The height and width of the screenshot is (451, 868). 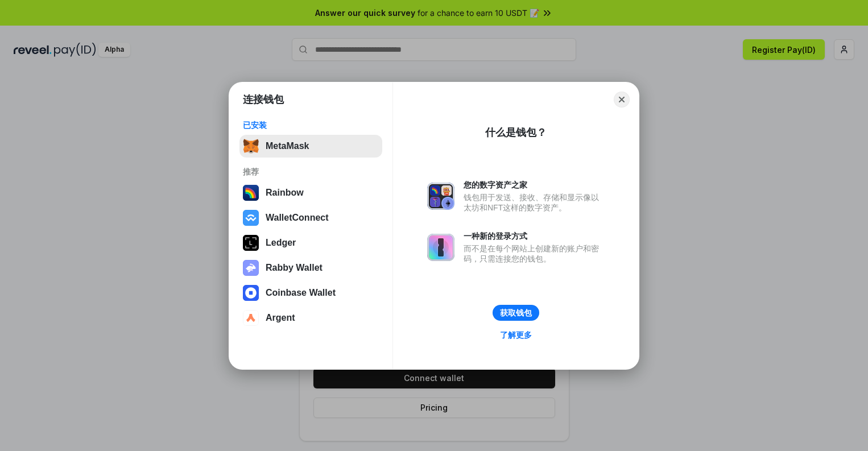 I want to click on div: 了解更多, so click(x=516, y=335).